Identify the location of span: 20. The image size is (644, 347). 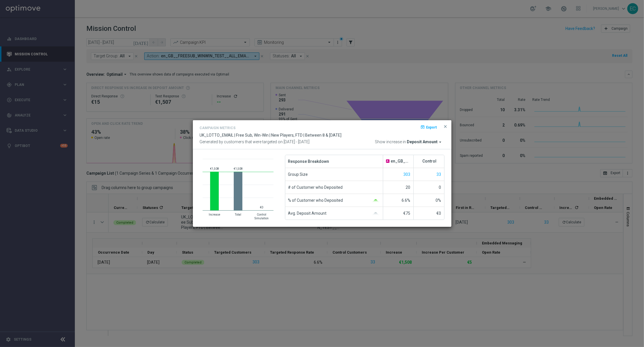
(408, 187).